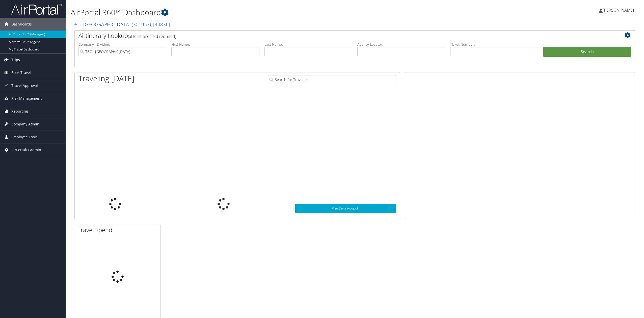  I want to click on label: Company - Division:, so click(122, 44).